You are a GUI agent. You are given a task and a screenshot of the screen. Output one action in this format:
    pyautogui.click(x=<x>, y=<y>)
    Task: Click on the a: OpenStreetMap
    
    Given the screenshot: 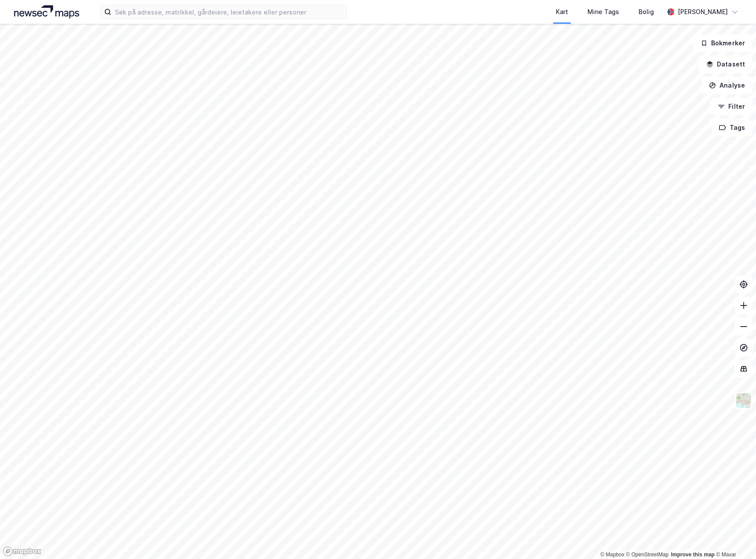 What is the action you would take?
    pyautogui.click(x=648, y=555)
    